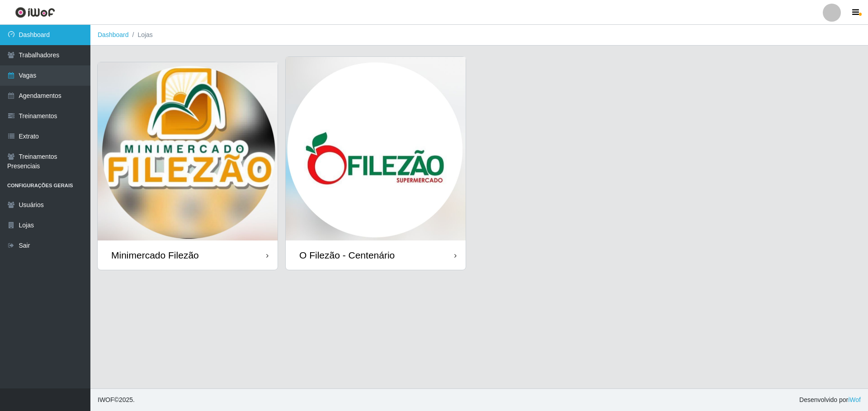 The width and height of the screenshot is (868, 411). Describe the element at coordinates (188, 166) in the screenshot. I see `a: Minimercado Filezão` at that location.